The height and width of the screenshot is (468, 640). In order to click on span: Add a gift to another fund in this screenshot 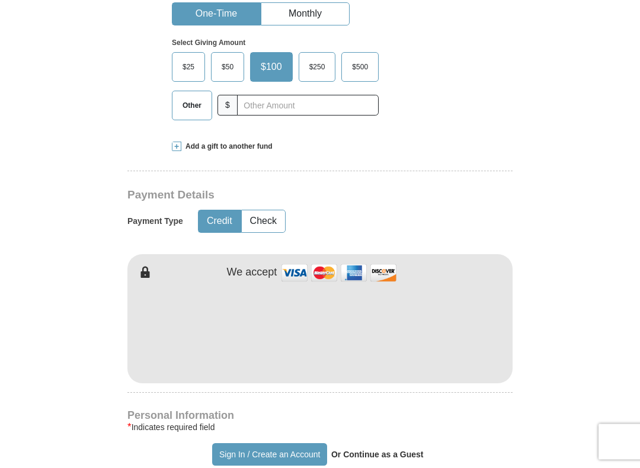, I will do `click(227, 147)`.